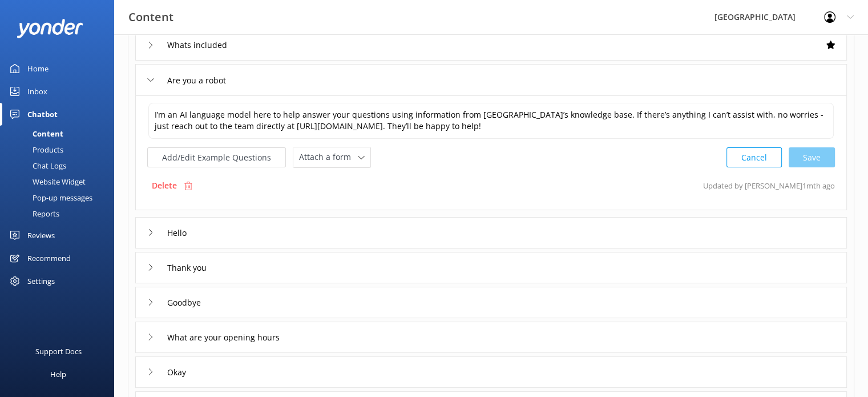  What do you see at coordinates (49, 28) in the screenshot?
I see `img: yonder-white-logo.png` at bounding box center [49, 28].